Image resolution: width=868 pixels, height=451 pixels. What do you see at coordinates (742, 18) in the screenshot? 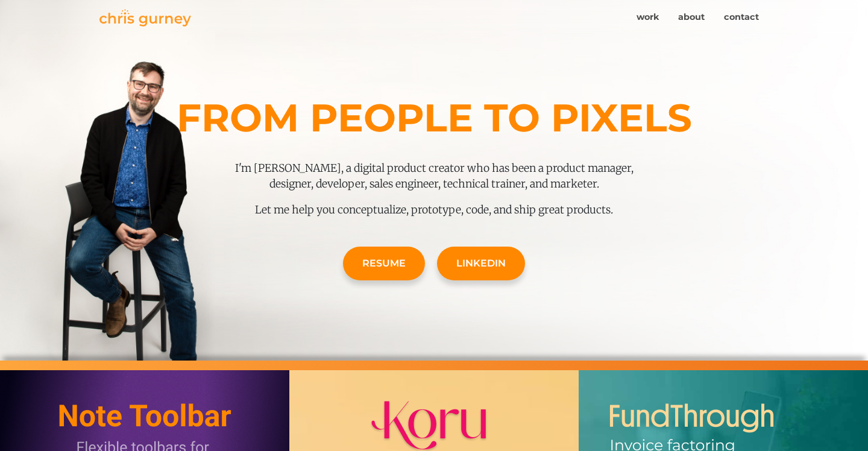
I see `a: contact` at bounding box center [742, 18].